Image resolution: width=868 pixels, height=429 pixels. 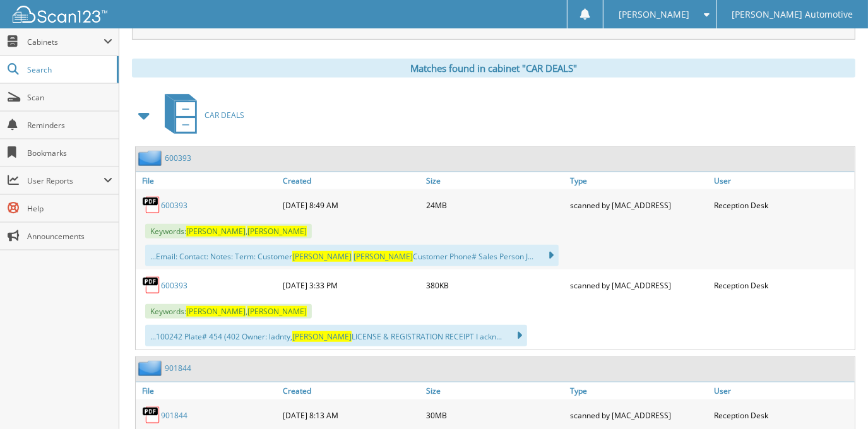 I want to click on a: CAR DEALS, so click(x=200, y=115).